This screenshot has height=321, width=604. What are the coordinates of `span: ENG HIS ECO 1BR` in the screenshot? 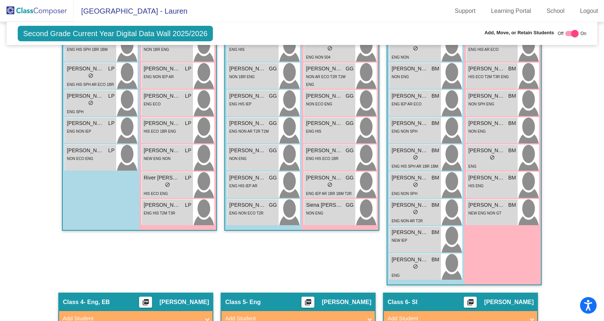 It's located at (322, 159).